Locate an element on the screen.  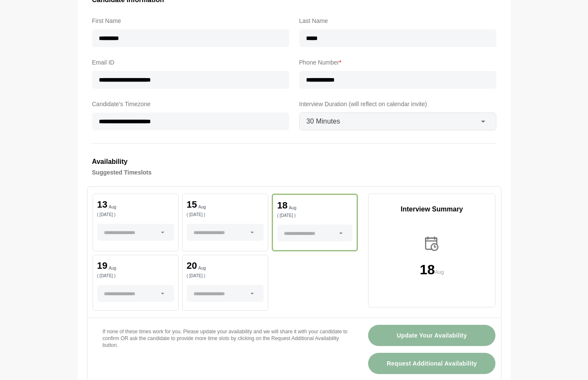
label: Candidate's Timezone is located at coordinates (191, 104).